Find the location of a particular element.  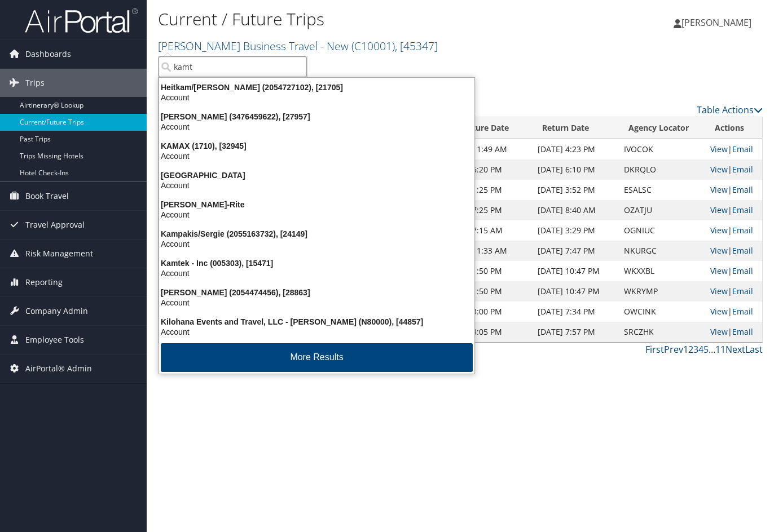

a: Last is located at coordinates (754, 350).